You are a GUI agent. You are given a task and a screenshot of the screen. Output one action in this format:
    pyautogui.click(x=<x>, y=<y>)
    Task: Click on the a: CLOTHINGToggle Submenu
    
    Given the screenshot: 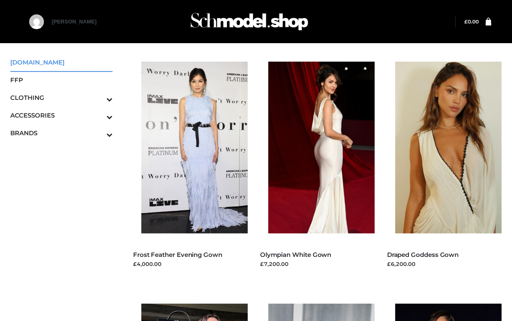 What is the action you would take?
    pyautogui.click(x=61, y=97)
    